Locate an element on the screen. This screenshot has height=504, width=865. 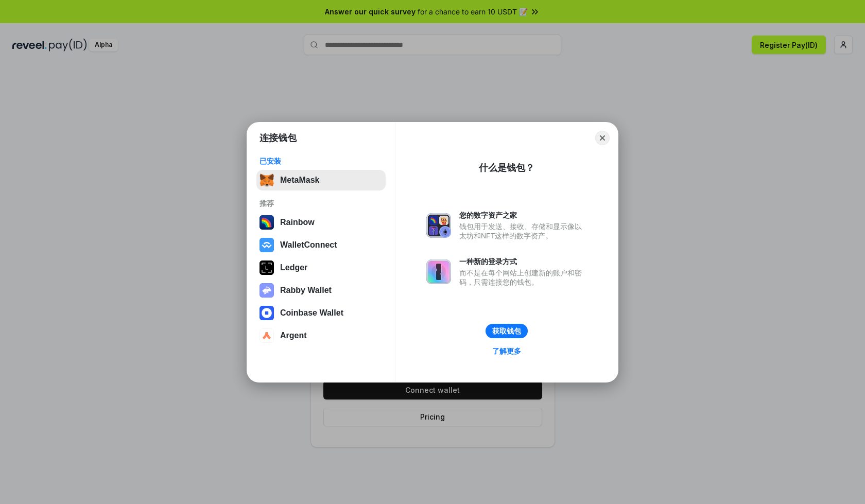
div: Ledger is located at coordinates (293, 268).